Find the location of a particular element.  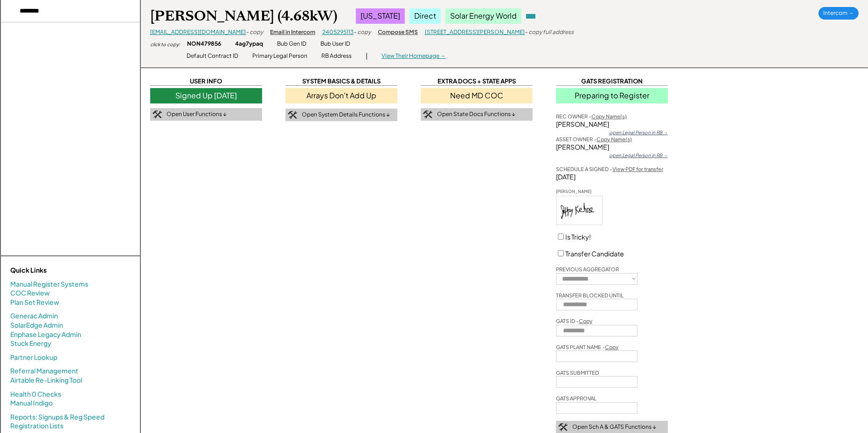

div: Direct is located at coordinates (425, 16).